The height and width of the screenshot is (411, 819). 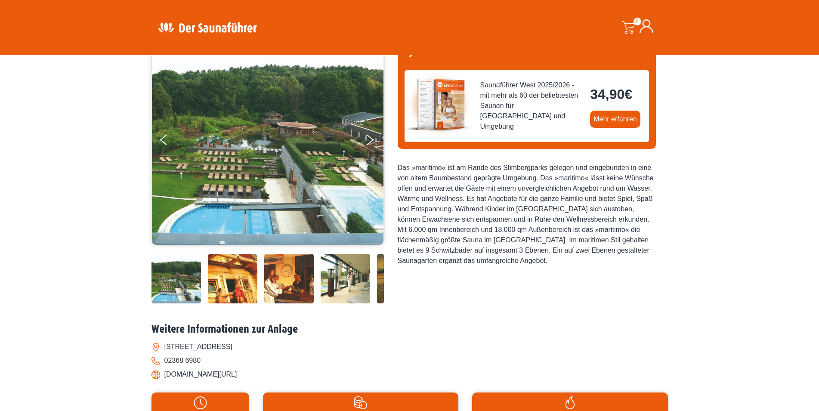 What do you see at coordinates (410, 361) in the screenshot?
I see `li: 02368 6980` at bounding box center [410, 361].